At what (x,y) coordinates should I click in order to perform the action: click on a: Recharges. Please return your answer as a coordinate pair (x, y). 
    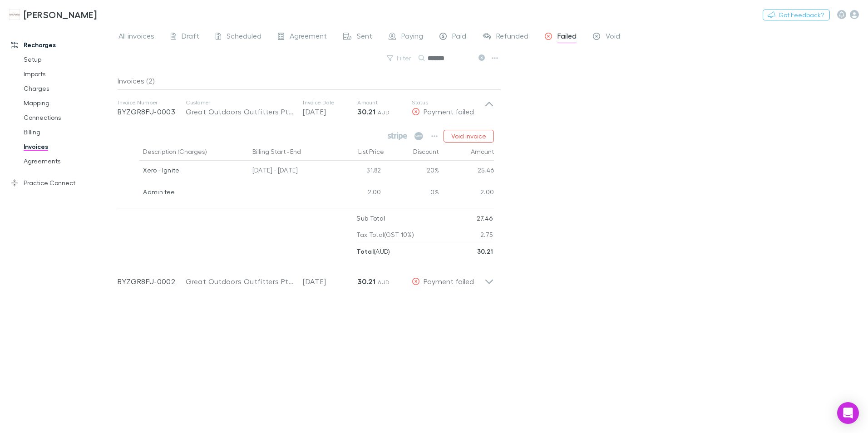
    Looking at the image, I should click on (63, 45).